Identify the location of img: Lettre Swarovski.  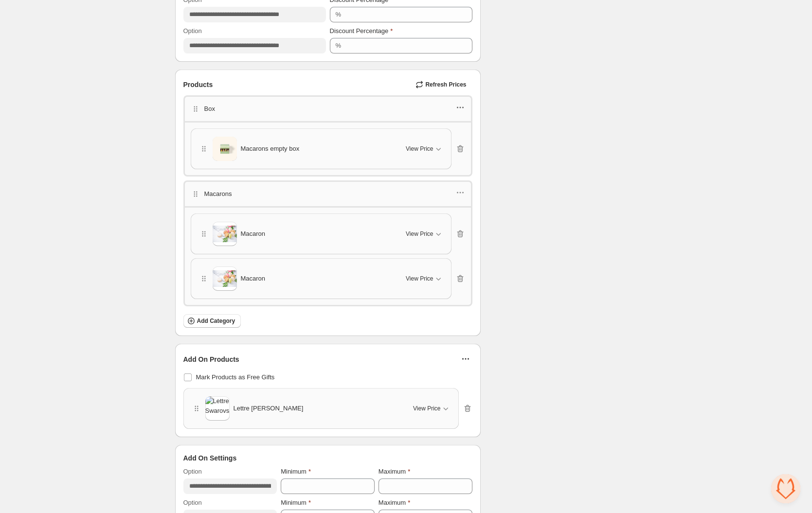
(217, 408).